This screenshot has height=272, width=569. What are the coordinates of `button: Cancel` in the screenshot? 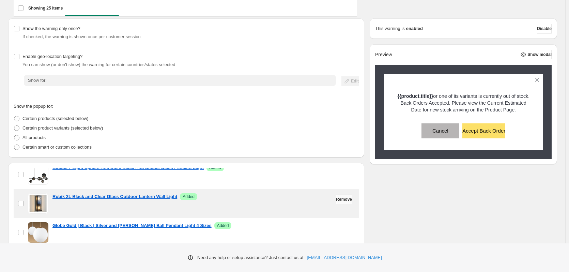 It's located at (440, 131).